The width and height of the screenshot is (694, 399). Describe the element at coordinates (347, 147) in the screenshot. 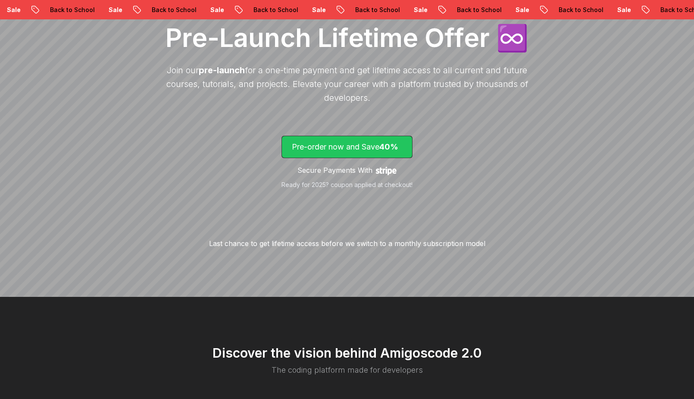

I see `p: Pre-order now and Save` at that location.